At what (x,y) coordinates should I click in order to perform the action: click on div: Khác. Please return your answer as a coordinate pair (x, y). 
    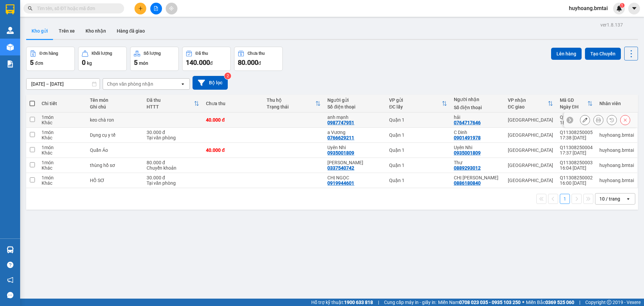
    Looking at the image, I should click on (62, 168).